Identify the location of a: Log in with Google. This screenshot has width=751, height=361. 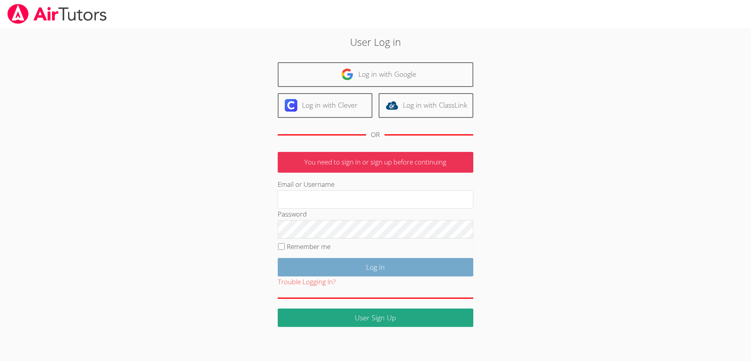
(376, 74).